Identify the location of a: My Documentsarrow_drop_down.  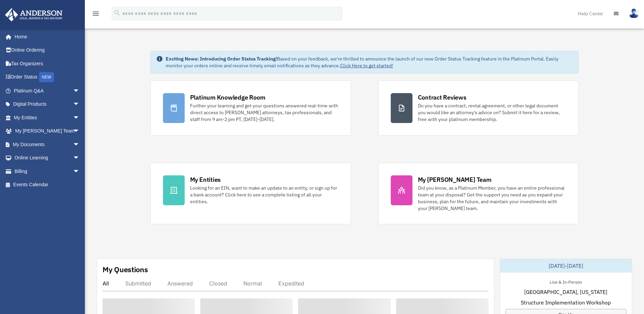
(47, 145).